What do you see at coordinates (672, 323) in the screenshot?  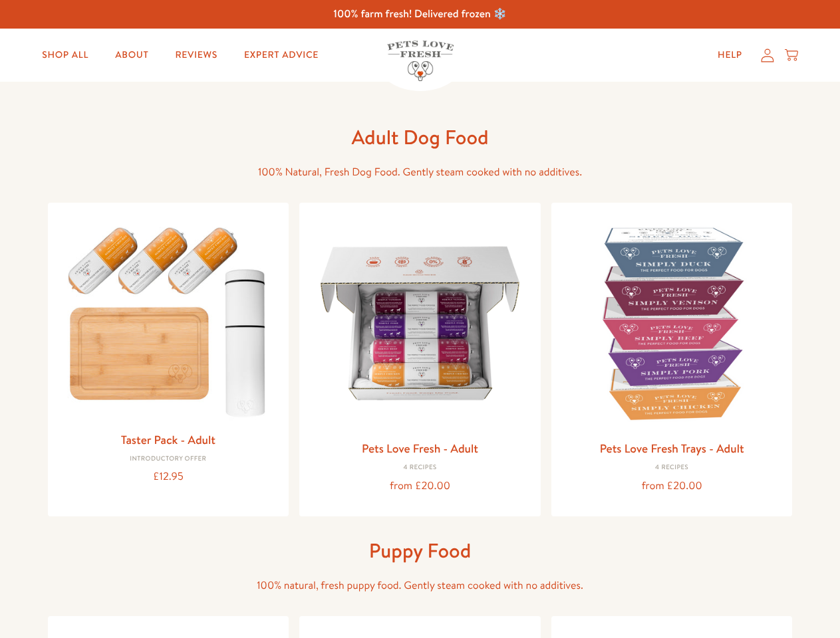 I see `img: Pets Love Fresh Trays - Adult` at bounding box center [672, 323].